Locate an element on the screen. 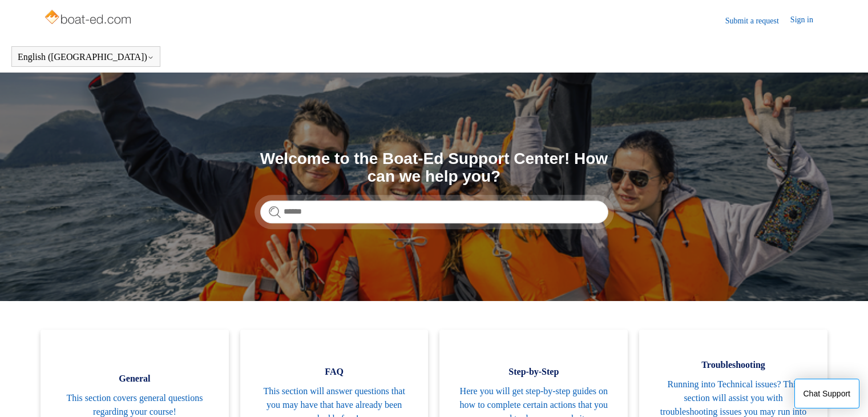  img: Boat-Ed Help Center home page is located at coordinates (88, 18).